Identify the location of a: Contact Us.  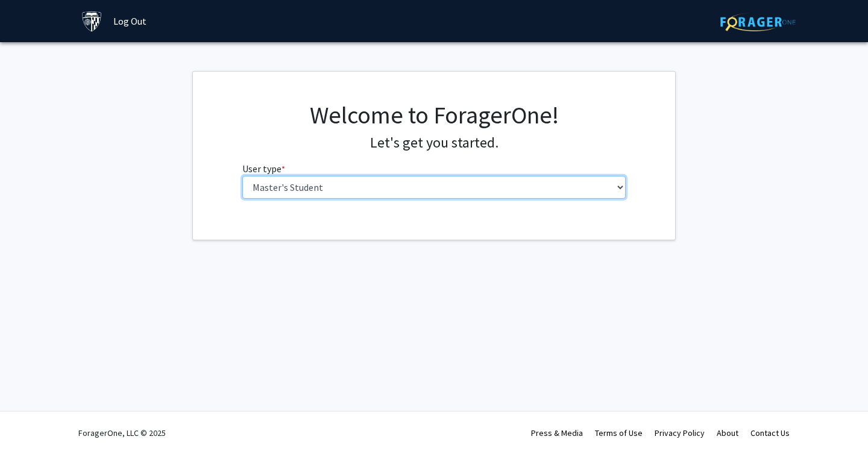
(770, 433).